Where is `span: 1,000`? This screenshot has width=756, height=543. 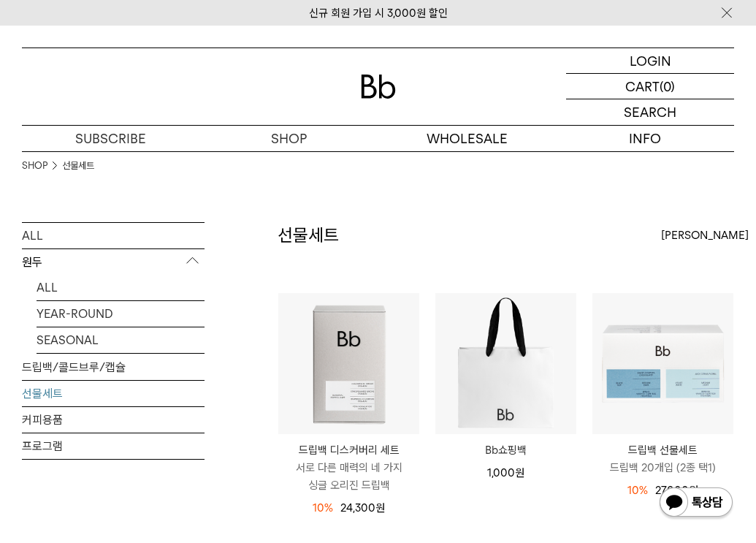
span: 1,000 is located at coordinates (506, 473).